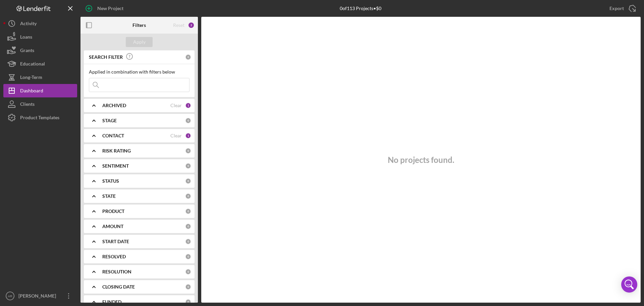 Image resolution: width=644 pixels, height=306 pixels. Describe the element at coordinates (40, 91) in the screenshot. I see `button: Dashboard` at that location.